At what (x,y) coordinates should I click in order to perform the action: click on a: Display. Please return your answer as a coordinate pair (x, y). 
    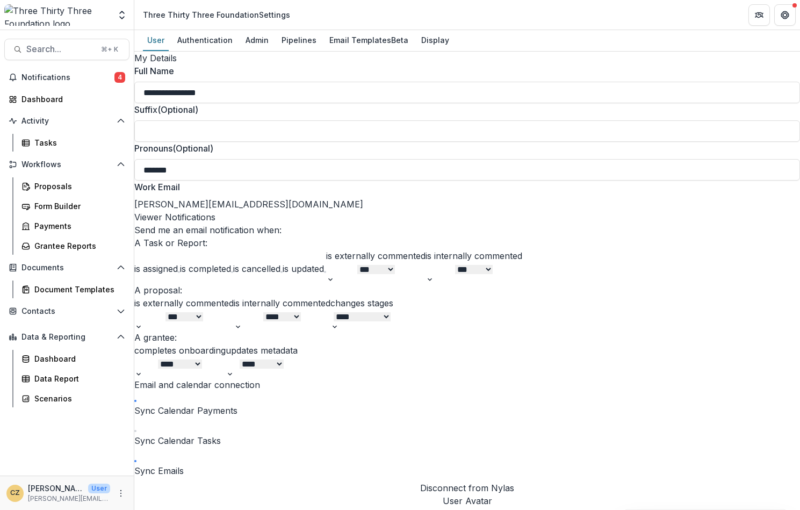
    Looking at the image, I should click on (435, 40).